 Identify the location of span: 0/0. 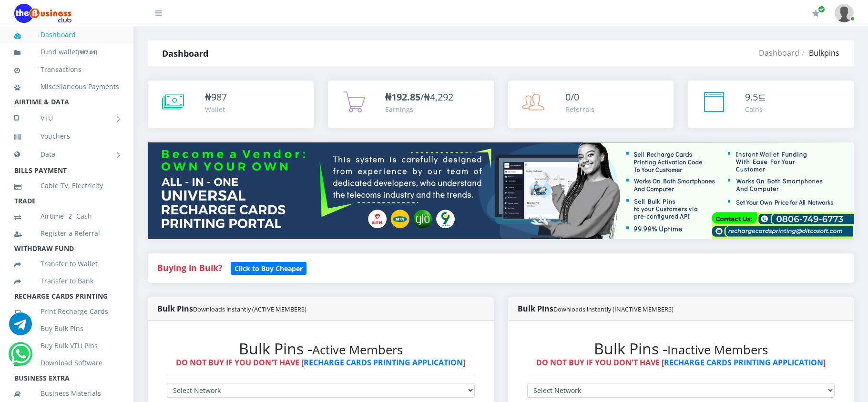
(572, 97).